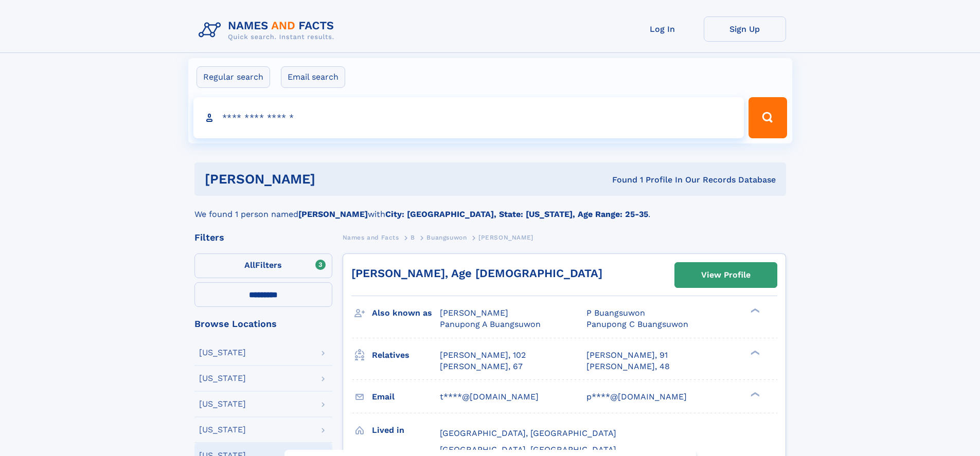 The width and height of the screenshot is (980, 456). Describe the element at coordinates (269, 30) in the screenshot. I see `img: Logo Names and Facts` at that location.